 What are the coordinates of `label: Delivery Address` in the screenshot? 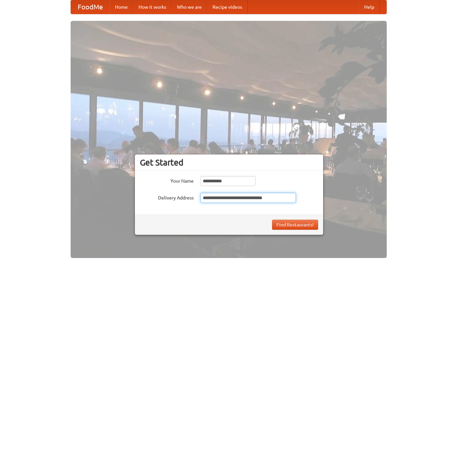 It's located at (167, 197).